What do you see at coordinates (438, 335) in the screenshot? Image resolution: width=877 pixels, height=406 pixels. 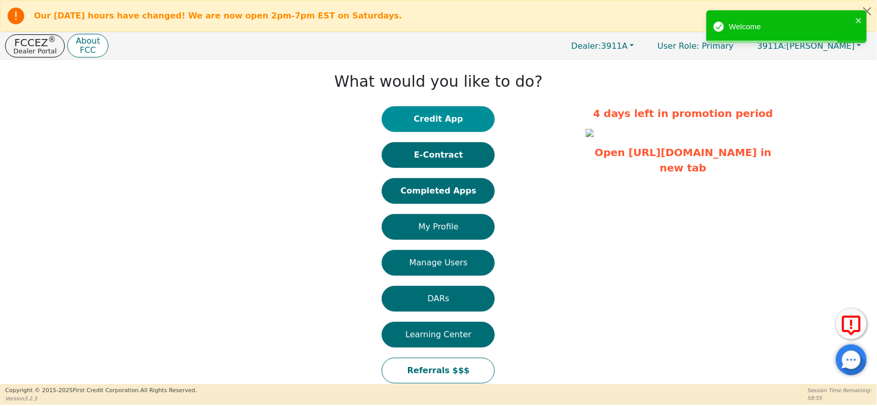 I see `button: Learning Center` at bounding box center [438, 335].